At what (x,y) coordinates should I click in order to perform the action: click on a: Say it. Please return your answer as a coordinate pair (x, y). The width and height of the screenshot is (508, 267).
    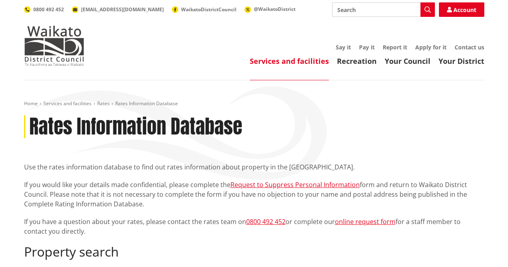
    Looking at the image, I should click on (343, 47).